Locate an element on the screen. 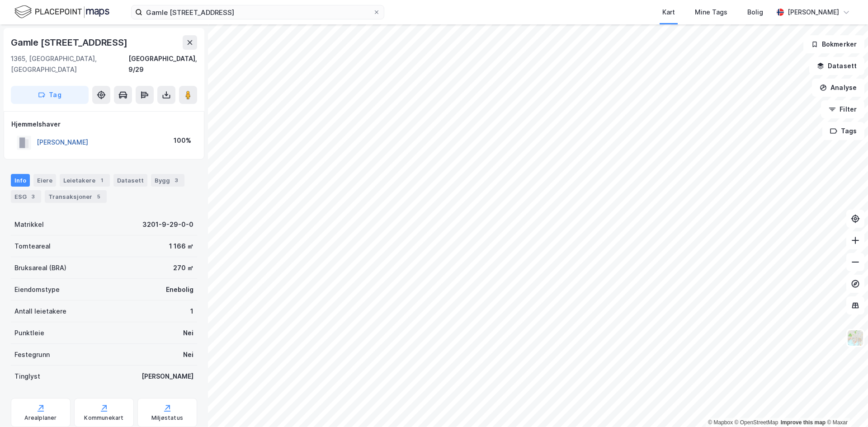 The image size is (868, 427). div: Kart is located at coordinates (668, 12).